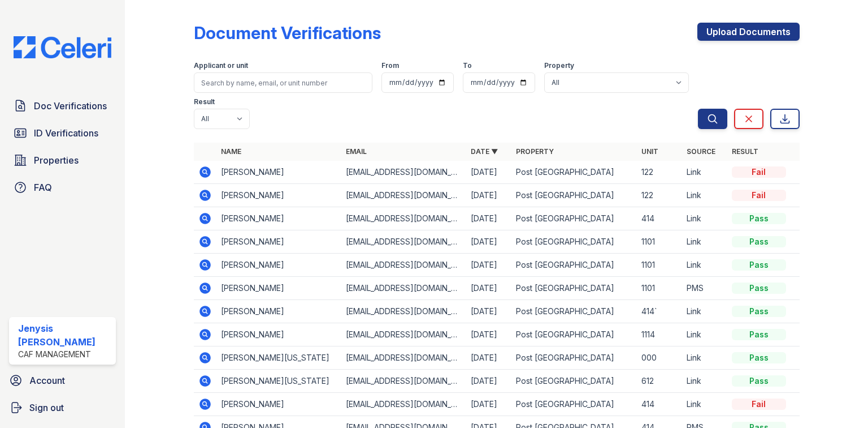 Image resolution: width=868 pixels, height=428 pixels. I want to click on a: Sign out, so click(62, 407).